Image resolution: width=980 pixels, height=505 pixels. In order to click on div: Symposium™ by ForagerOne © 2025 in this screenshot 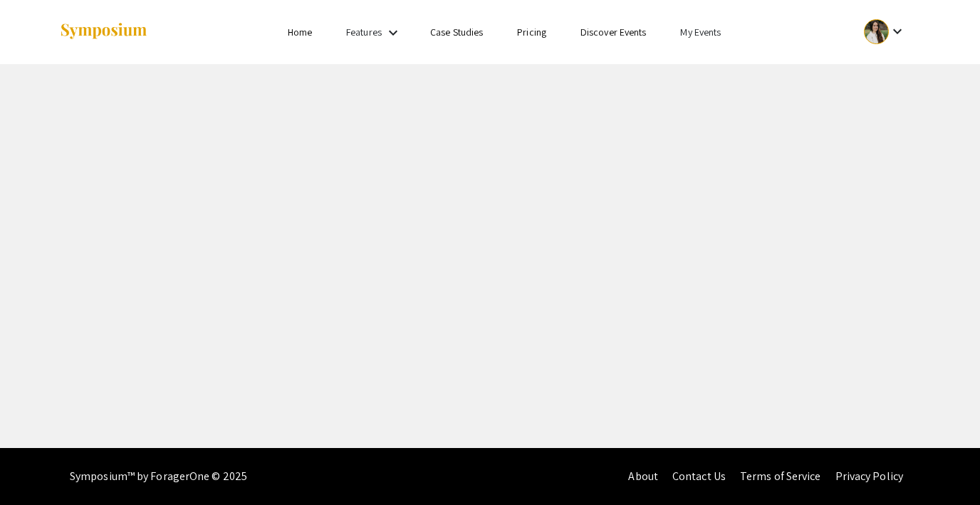, I will do `click(158, 477)`.